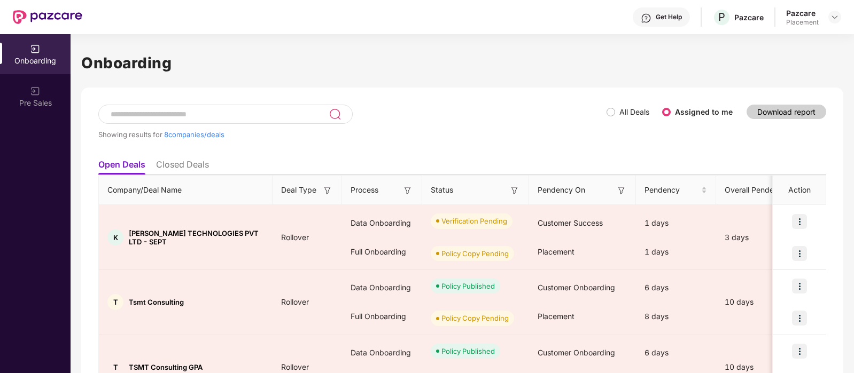 The width and height of the screenshot is (854, 373). Describe the element at coordinates (185, 190) in the screenshot. I see `th: Company/Deal Name` at that location.